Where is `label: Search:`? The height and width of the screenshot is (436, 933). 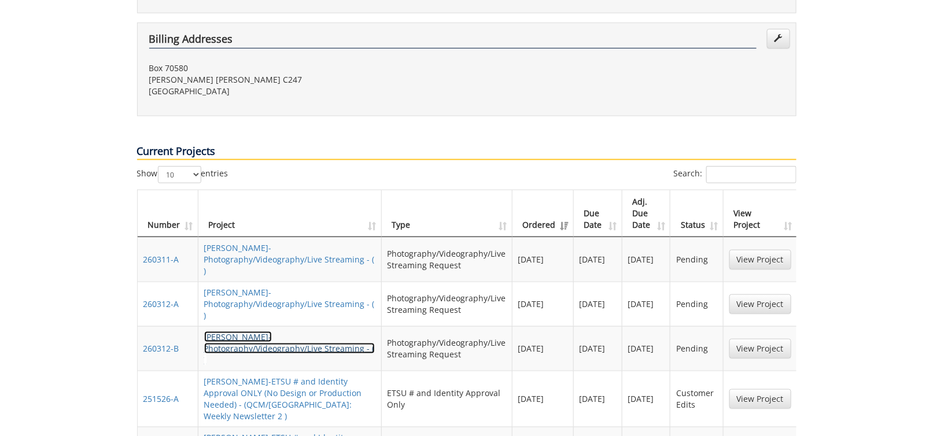 label: Search: is located at coordinates (736, 175).